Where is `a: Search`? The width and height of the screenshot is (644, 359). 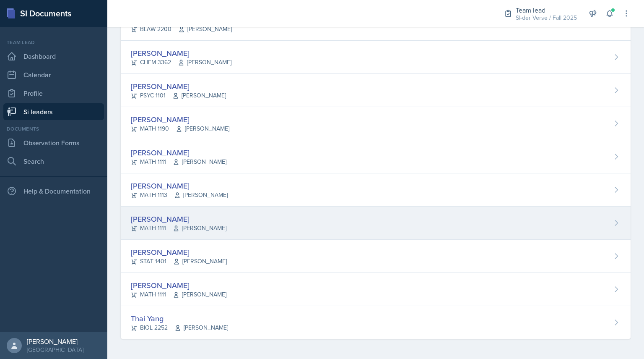
a: Search is located at coordinates (54, 161).